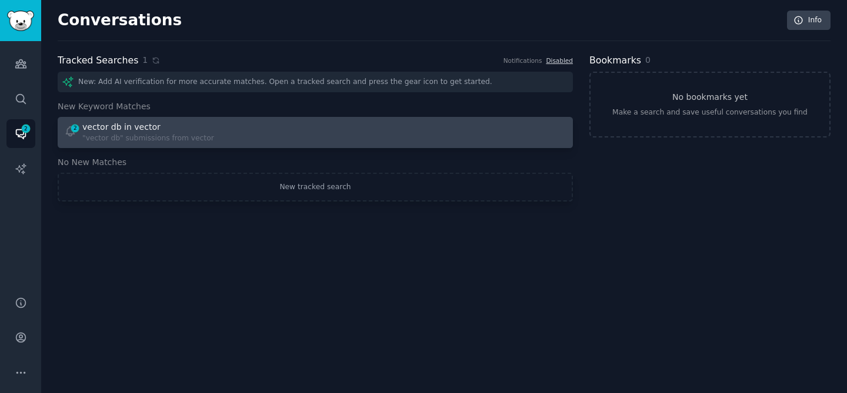 Image resolution: width=847 pixels, height=393 pixels. I want to click on a: 2, so click(21, 133).